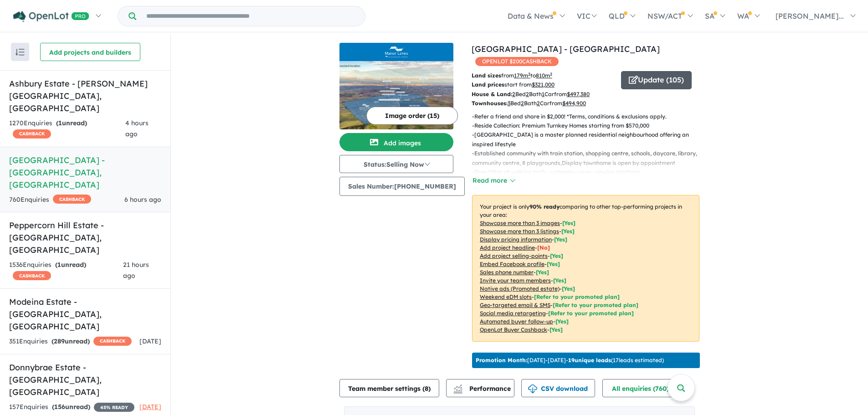  What do you see at coordinates (516, 239) in the screenshot?
I see `u: Display pricing information` at bounding box center [516, 239].